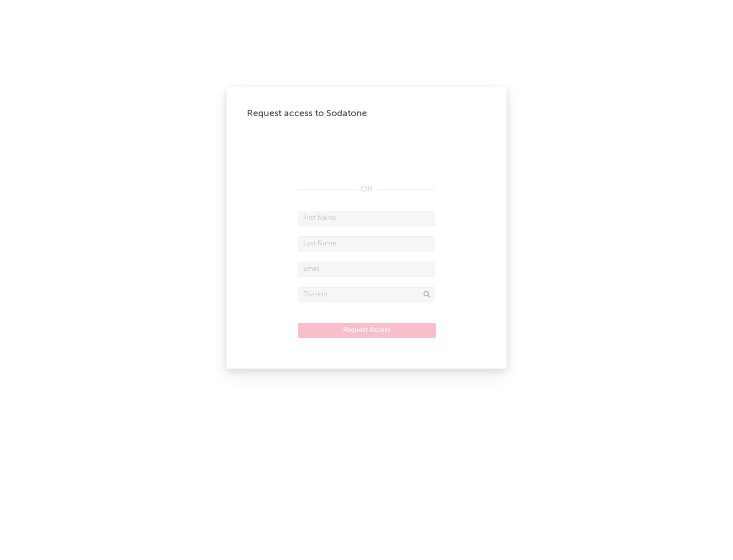  What do you see at coordinates (366, 331) in the screenshot?
I see `button: Request Access` at bounding box center [366, 331].